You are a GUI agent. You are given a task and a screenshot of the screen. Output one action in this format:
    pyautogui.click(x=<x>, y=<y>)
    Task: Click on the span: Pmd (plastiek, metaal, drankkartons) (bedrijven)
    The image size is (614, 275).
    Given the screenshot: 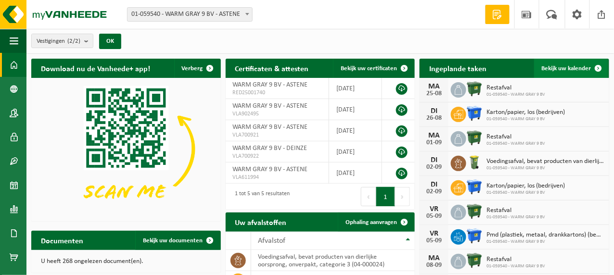 What is the action you would take?
    pyautogui.click(x=545, y=235)
    